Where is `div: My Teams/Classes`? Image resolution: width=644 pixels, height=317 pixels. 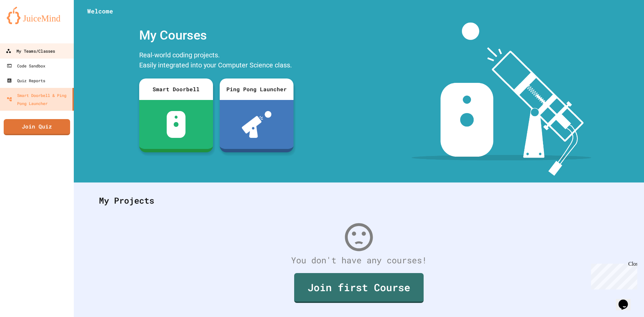
div: My Teams/Classes is located at coordinates (30, 51).